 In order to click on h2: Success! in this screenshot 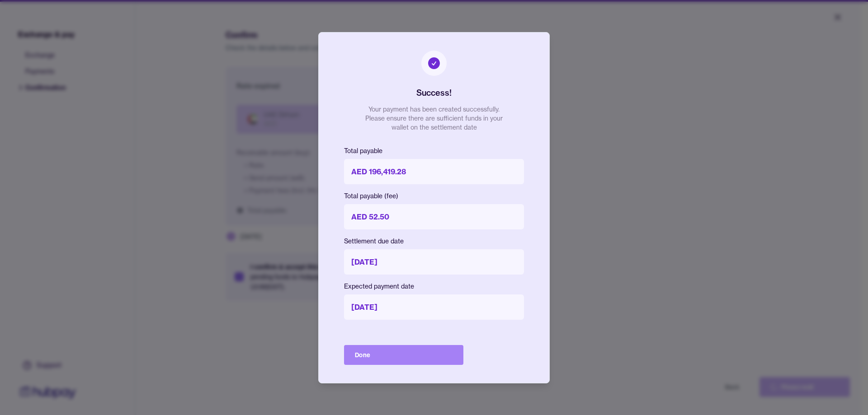, I will do `click(434, 93)`.